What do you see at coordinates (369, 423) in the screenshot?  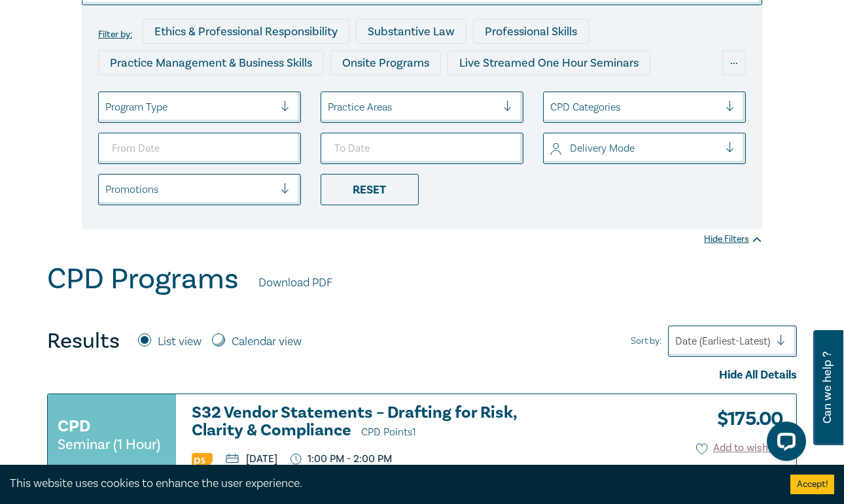 I see `a: S32 Vendor Statements – Drafting for Risk, Clarity & Compliance CPD Points1` at bounding box center [369, 423].